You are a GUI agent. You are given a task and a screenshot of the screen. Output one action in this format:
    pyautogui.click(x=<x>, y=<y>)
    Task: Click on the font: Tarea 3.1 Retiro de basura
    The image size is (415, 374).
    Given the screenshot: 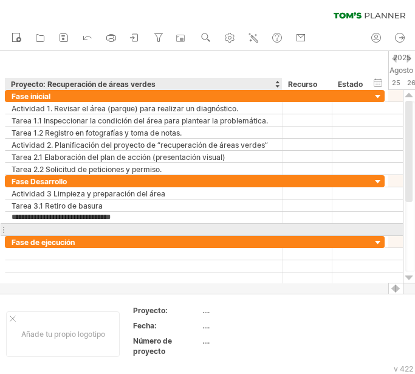 What is the action you would take?
    pyautogui.click(x=57, y=206)
    